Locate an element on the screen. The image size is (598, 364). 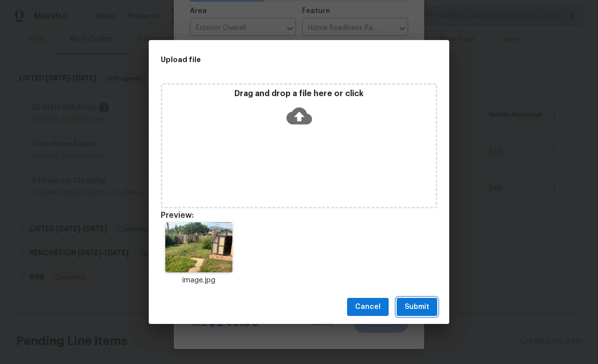
img: 9k= is located at coordinates (198, 247).